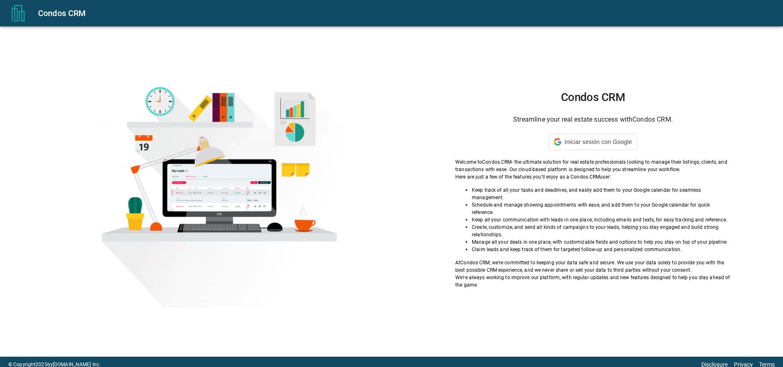  What do you see at coordinates (601, 220) in the screenshot?
I see `p: Keep all your communication with leads in one place, including emails and texts, for easy trackin...` at bounding box center [601, 220].